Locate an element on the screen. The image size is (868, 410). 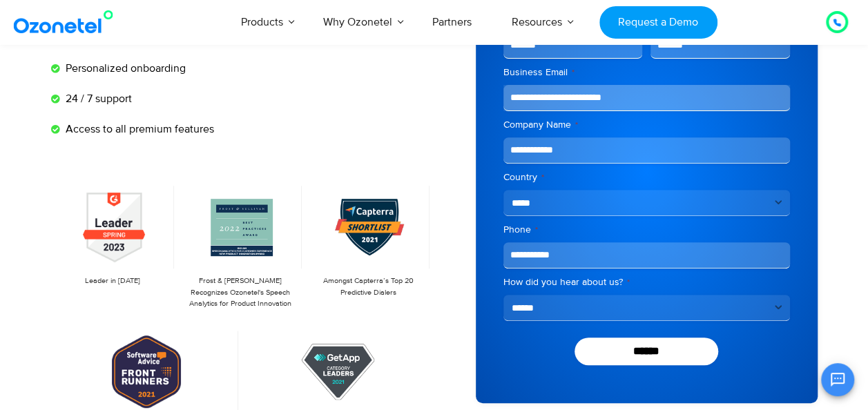
span: 24 / 7 support is located at coordinates (97, 99).